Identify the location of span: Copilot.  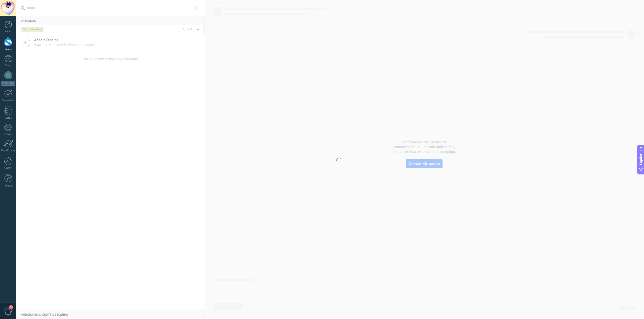
(641, 159).